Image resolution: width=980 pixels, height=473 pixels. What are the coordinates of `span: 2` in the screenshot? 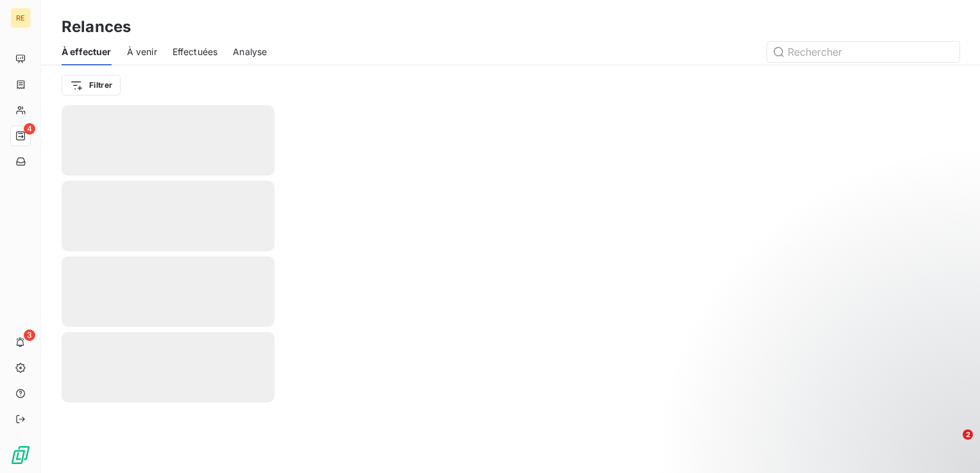 It's located at (969, 435).